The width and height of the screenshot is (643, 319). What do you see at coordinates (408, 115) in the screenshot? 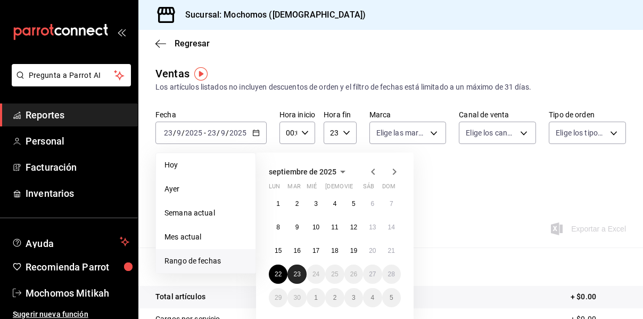
I see `label: Marca` at bounding box center [408, 115].